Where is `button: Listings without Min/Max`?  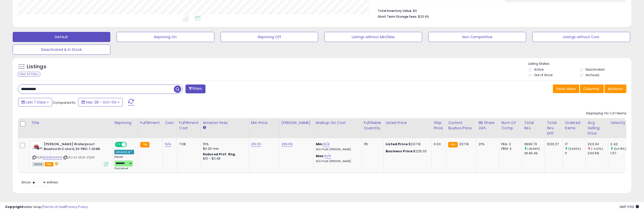
button: Listings without Min/Max is located at coordinates (373, 37).